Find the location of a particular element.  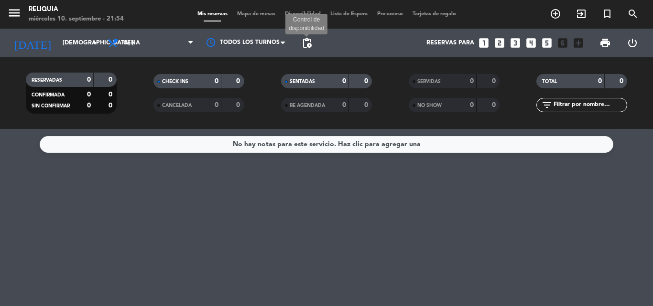

span: SERVIDAS is located at coordinates (429, 82).